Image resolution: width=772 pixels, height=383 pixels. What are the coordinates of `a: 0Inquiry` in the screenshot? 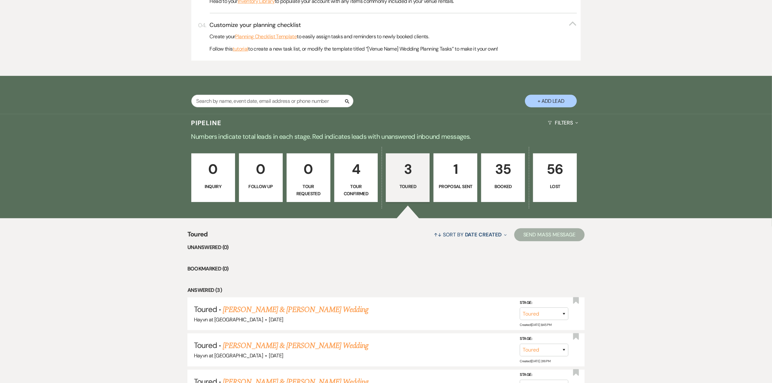 It's located at (213, 178).